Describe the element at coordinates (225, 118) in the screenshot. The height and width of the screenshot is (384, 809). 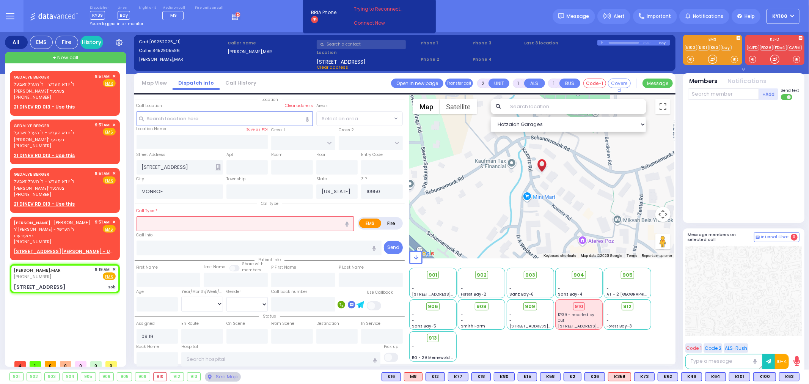
I see `input: Search location here` at that location.